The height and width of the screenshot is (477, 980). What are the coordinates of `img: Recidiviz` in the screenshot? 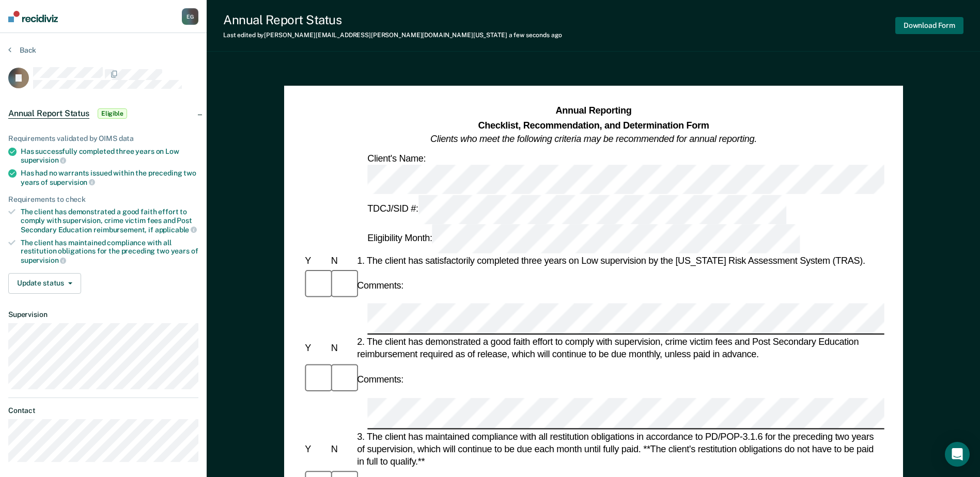 It's located at (33, 16).